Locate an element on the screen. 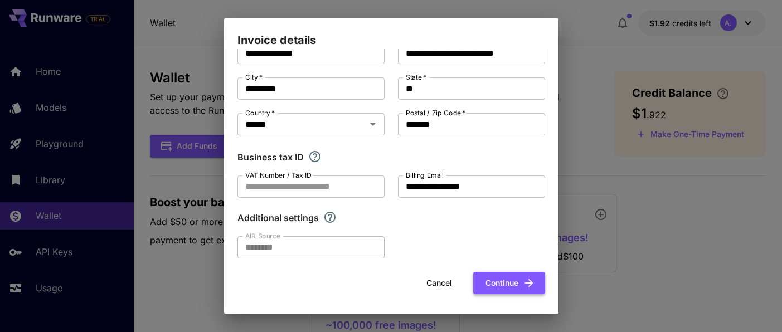 The width and height of the screenshot is (782, 332). label: Billing Email is located at coordinates (425, 175).